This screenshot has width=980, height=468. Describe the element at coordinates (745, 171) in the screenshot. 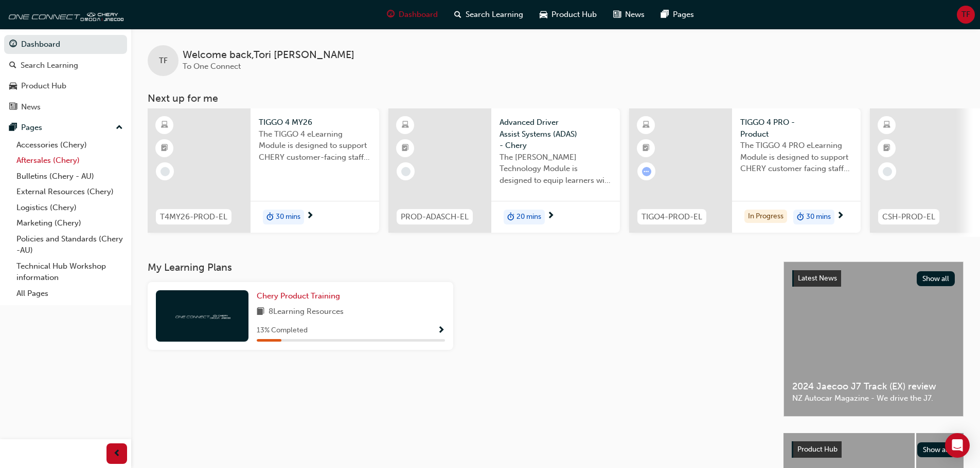

I see `a: TIGO4-PROD-ELTIGGO 4 PRO - ProductThe TIGGO 4 PRO eLearning Module is designed to support CHERY c...` at that location.